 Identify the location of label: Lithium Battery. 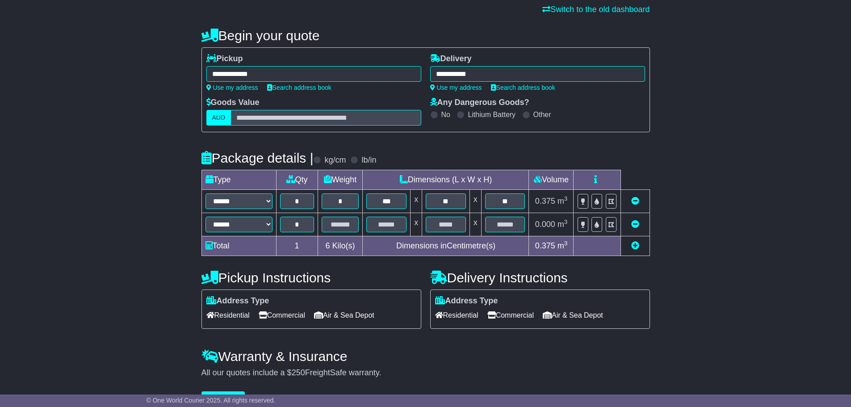
(492, 114).